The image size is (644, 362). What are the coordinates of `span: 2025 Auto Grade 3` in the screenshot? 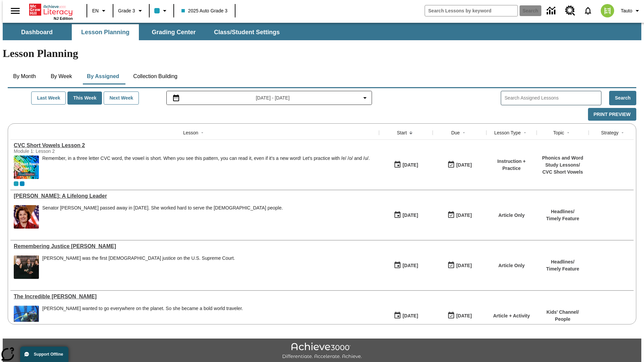 It's located at (204, 11).